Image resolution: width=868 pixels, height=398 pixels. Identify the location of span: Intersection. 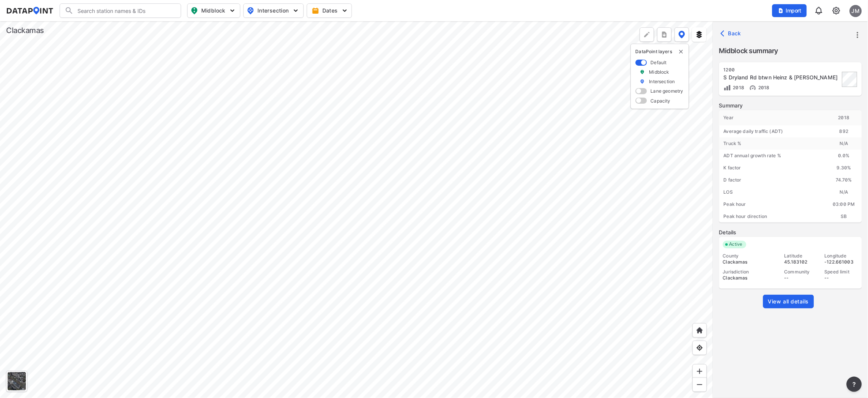
(272, 11).